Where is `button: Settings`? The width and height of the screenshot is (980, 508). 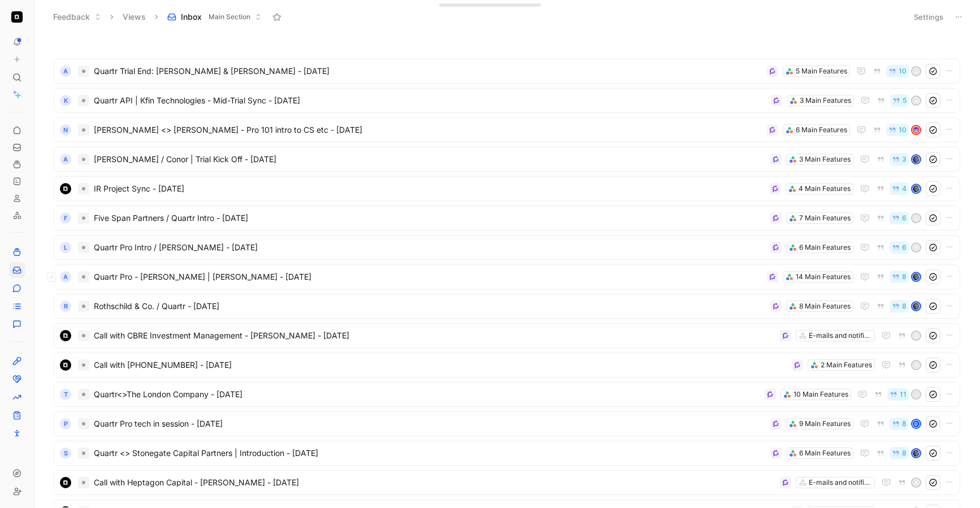
button: Settings is located at coordinates (928, 17).